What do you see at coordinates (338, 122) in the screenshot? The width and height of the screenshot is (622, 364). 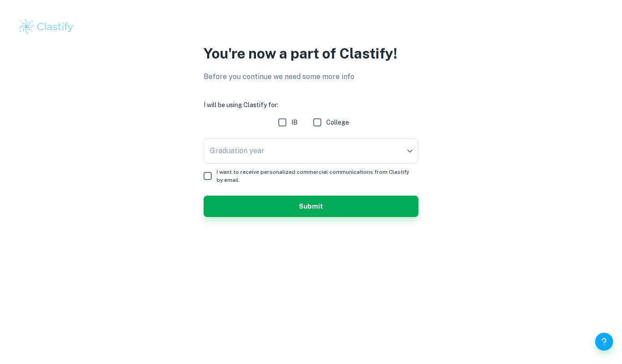 I see `span: College` at bounding box center [338, 122].